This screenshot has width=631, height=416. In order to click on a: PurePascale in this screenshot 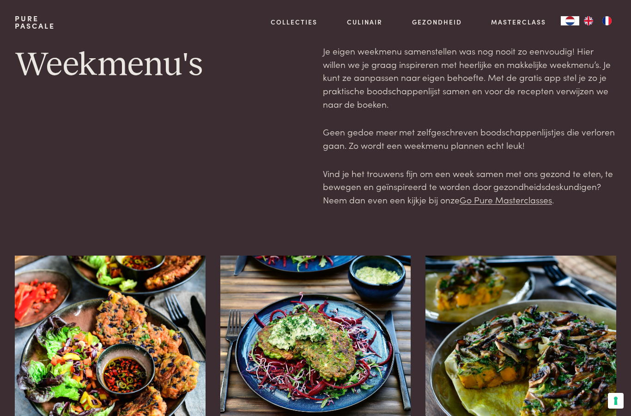, I will do `click(35, 22)`.